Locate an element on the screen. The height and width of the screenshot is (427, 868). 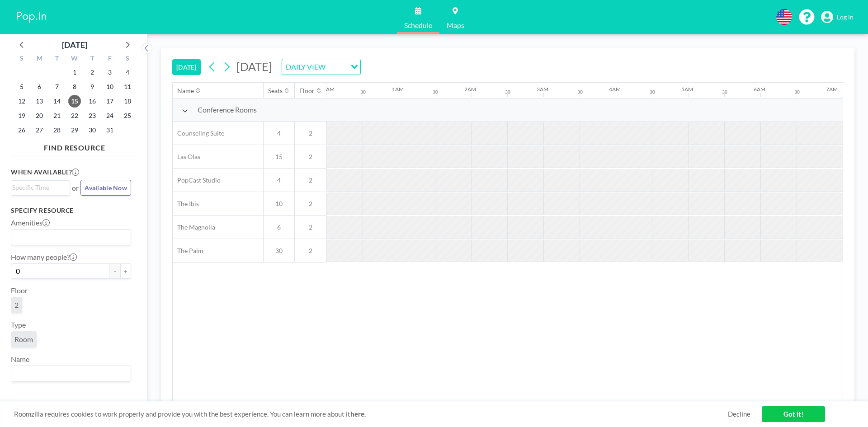
span: Tuesday, October 21, 2025 is located at coordinates (57, 116).